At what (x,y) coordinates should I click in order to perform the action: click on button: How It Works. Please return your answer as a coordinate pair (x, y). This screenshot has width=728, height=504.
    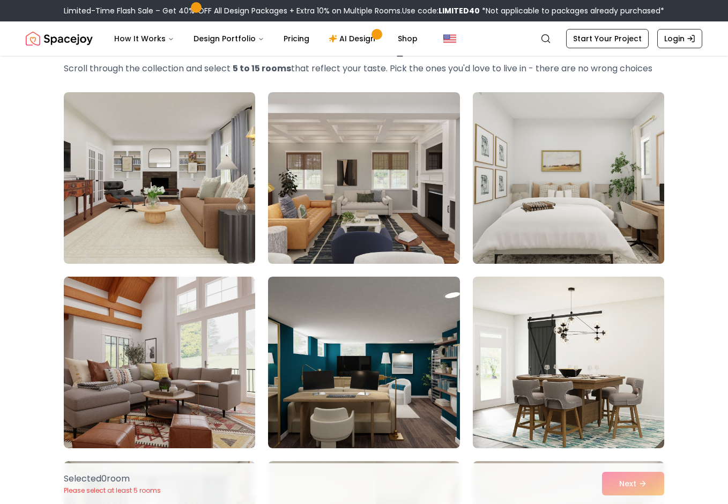
    Looking at the image, I should click on (144, 39).